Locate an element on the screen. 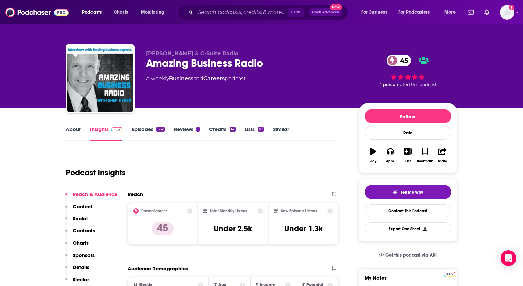 The height and width of the screenshot is (286, 523). div: A weekly podcast is located at coordinates (196, 79).